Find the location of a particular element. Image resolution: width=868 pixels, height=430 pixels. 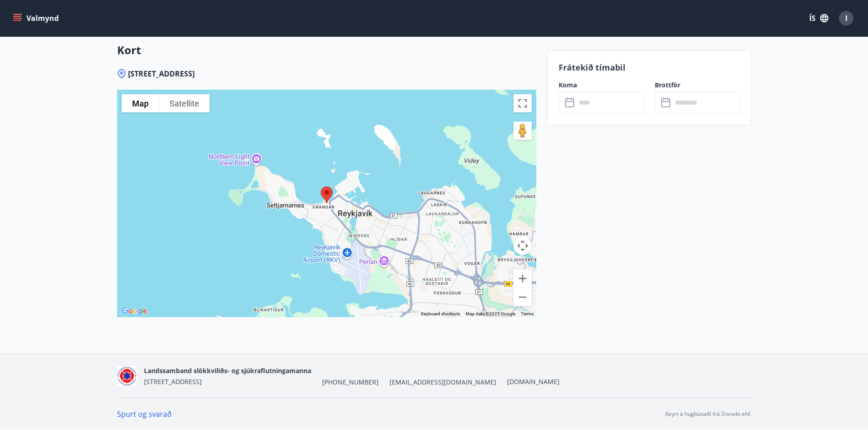

label: Brottför is located at coordinates (697, 85).